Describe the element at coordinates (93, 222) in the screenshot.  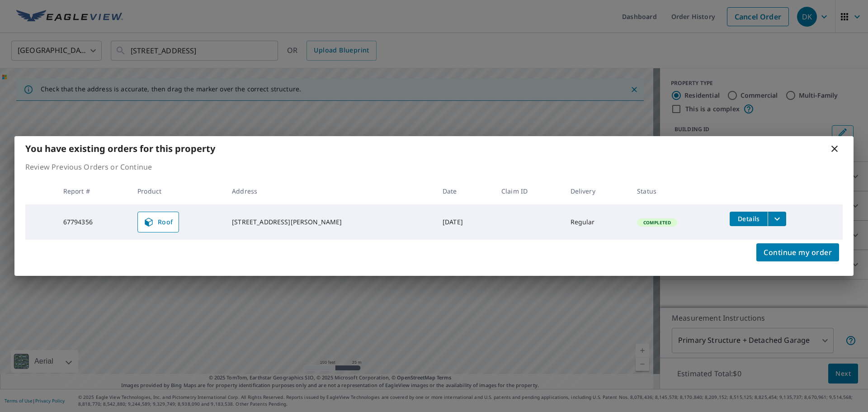
I see `td: 67794356` at that location.